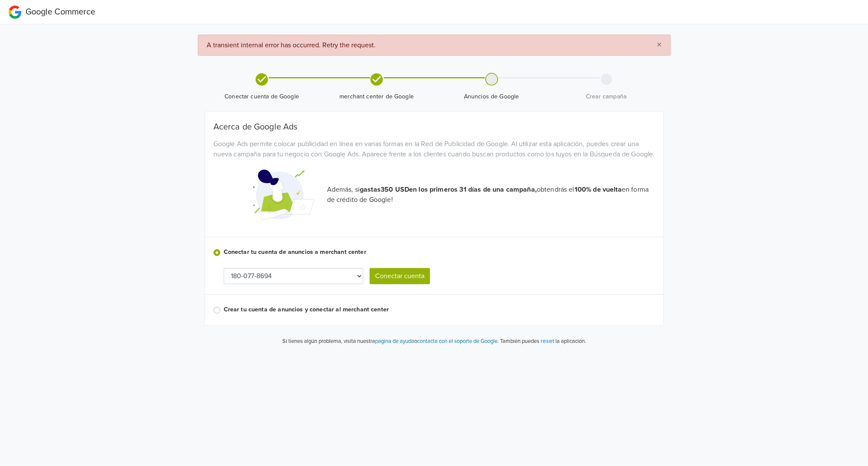  What do you see at coordinates (434, 149) in the screenshot?
I see `div: Google Ads permite colocar publicidad en línea en varias formas en la Red de Publicidad de Google...` at bounding box center [434, 149].